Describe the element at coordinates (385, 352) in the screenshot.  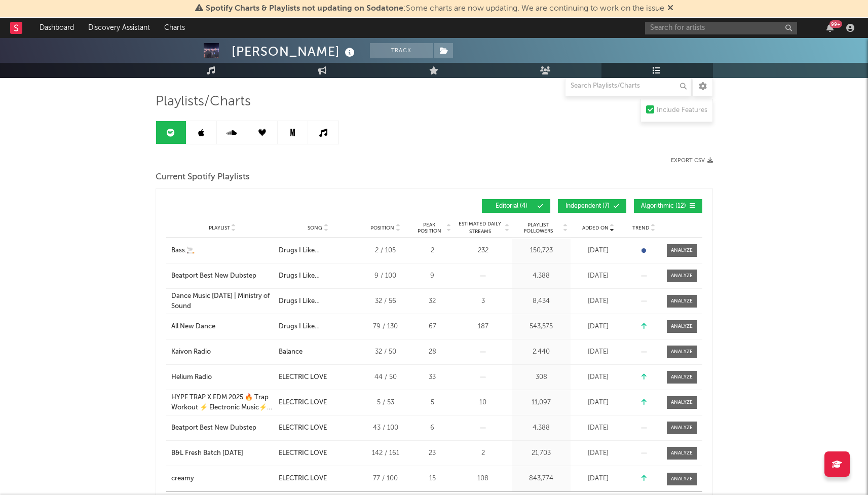
I see `div: 32 / 50` at that location.